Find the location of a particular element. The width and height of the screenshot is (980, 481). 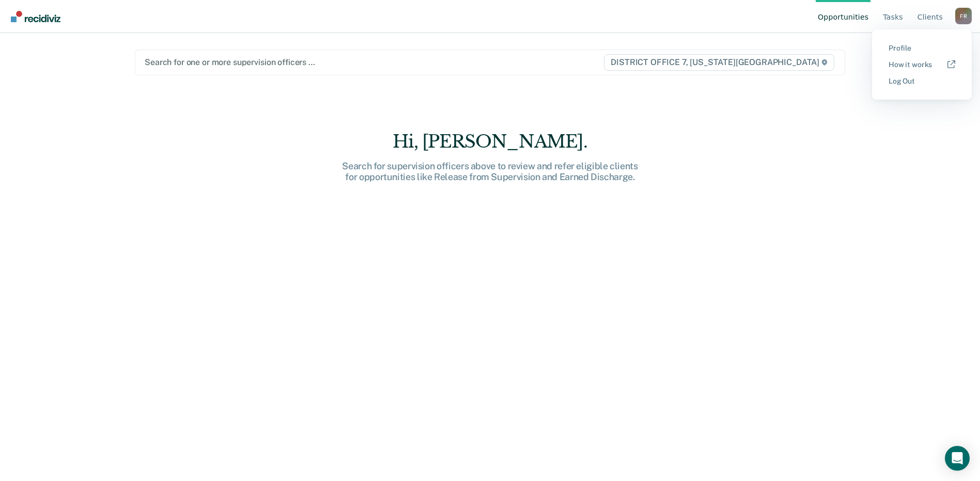

img: Recidiviz is located at coordinates (36, 16).